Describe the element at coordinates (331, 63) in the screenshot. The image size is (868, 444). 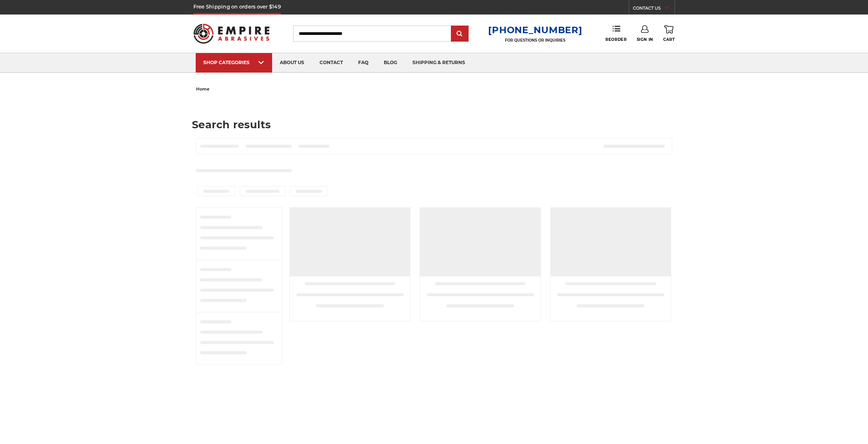
I see `a: contact` at that location.